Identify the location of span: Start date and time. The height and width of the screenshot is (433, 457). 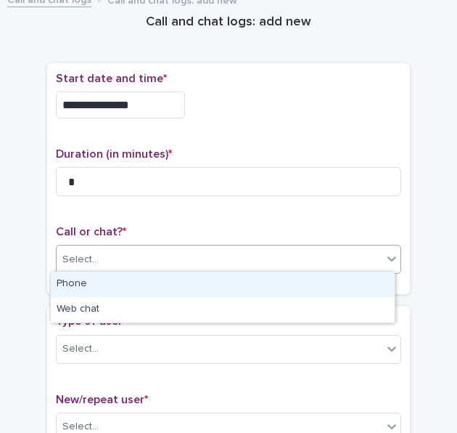
(111, 78).